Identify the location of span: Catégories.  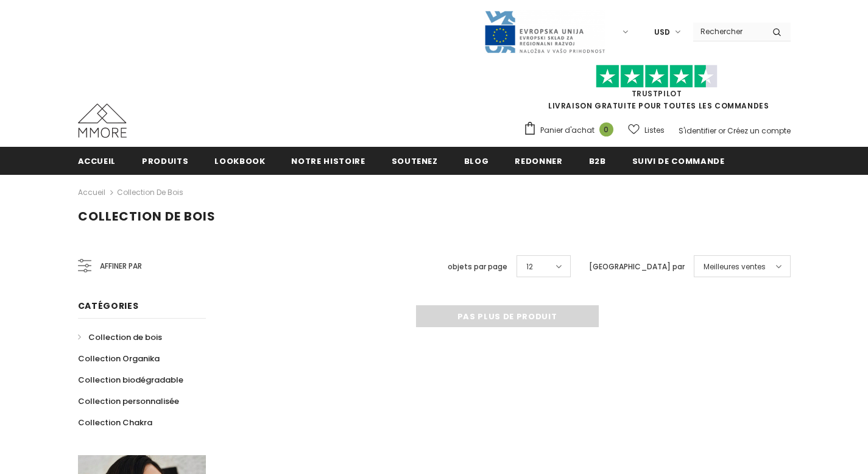
(108, 306).